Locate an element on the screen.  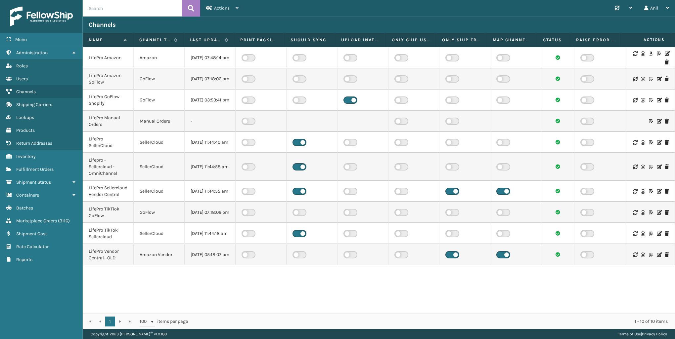
span: ( 3116 ) is located at coordinates (64, 221).